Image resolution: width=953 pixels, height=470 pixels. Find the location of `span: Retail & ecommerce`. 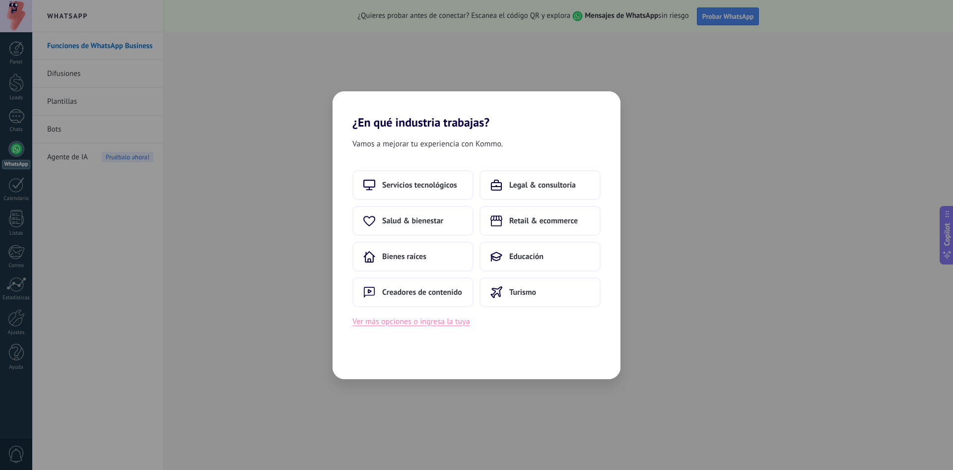

span: Retail & ecommerce is located at coordinates (544, 221).